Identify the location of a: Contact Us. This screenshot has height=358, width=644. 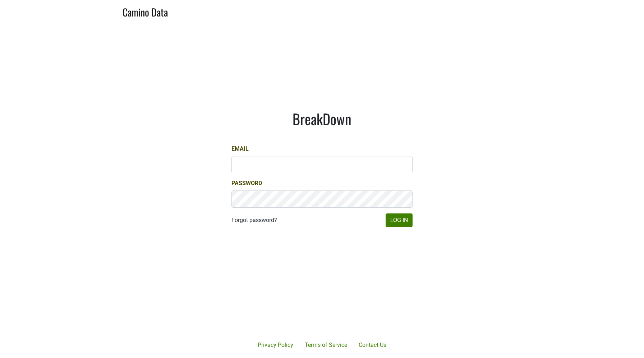
(372, 345).